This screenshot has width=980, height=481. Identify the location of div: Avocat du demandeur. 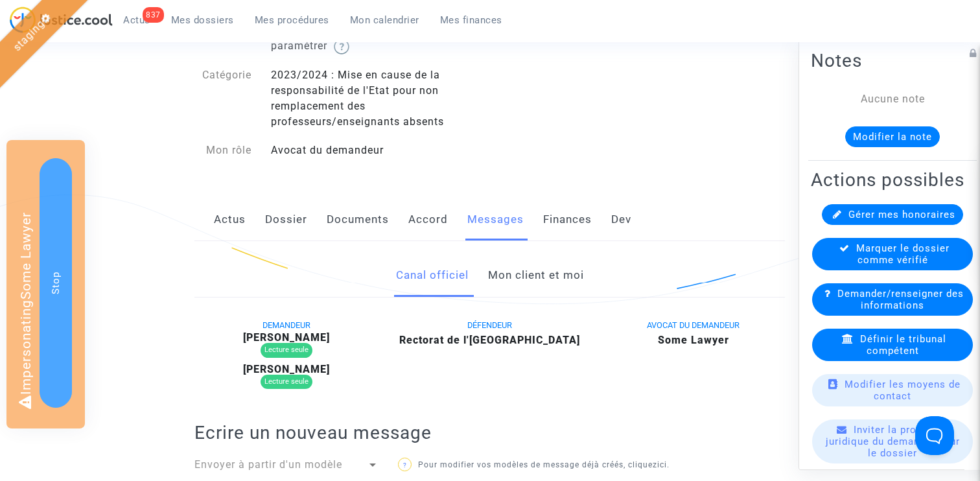
(375, 150).